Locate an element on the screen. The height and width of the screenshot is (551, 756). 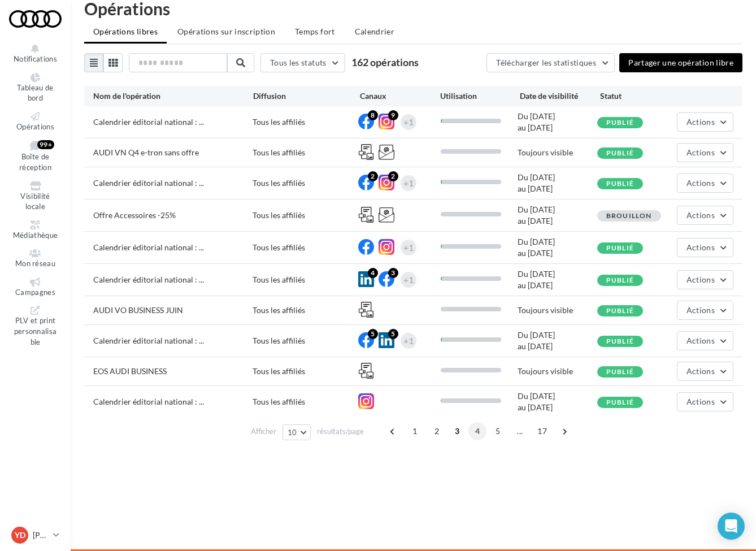
a: PLV et print personnalisable is located at coordinates (35, 326).